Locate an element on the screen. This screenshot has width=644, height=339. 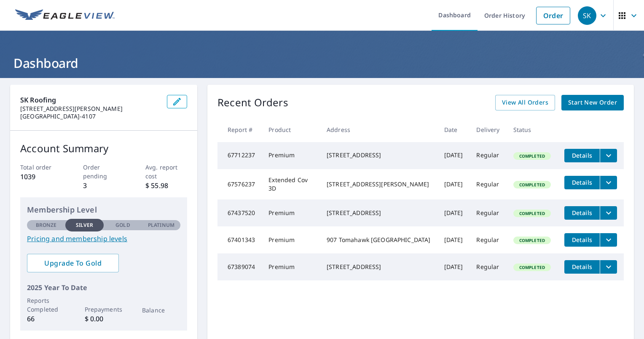
button: filesDropdownBtn-67437520 is located at coordinates (608, 213).